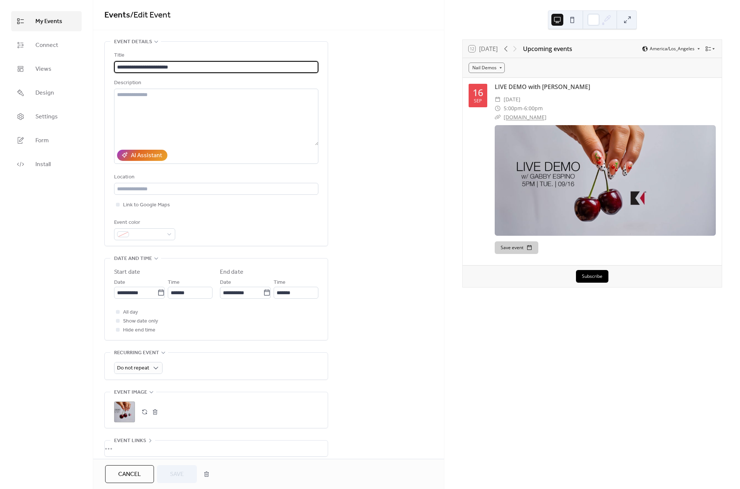 The height and width of the screenshot is (489, 740). Describe the element at coordinates (533, 108) in the screenshot. I see `span: 6:00pm` at that location.